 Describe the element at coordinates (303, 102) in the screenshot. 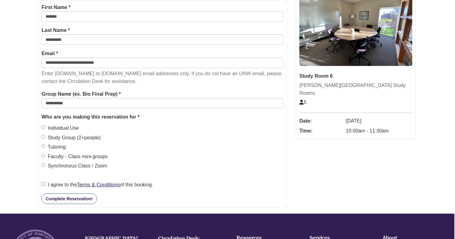

I see `span: The capacity of this space` at that location.